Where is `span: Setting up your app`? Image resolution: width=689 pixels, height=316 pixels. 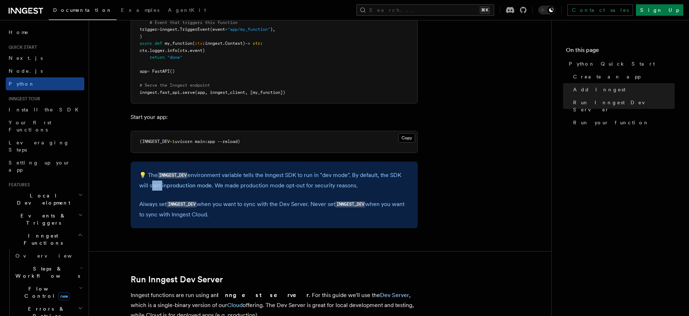 span: Setting up your app is located at coordinates (39, 166).